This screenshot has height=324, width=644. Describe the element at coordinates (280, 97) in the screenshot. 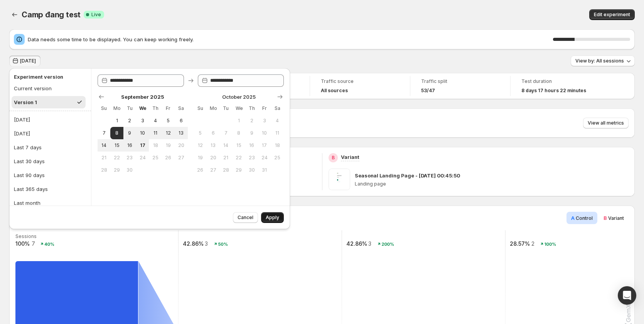

I see `button: Show next month, November 2025` at that location.